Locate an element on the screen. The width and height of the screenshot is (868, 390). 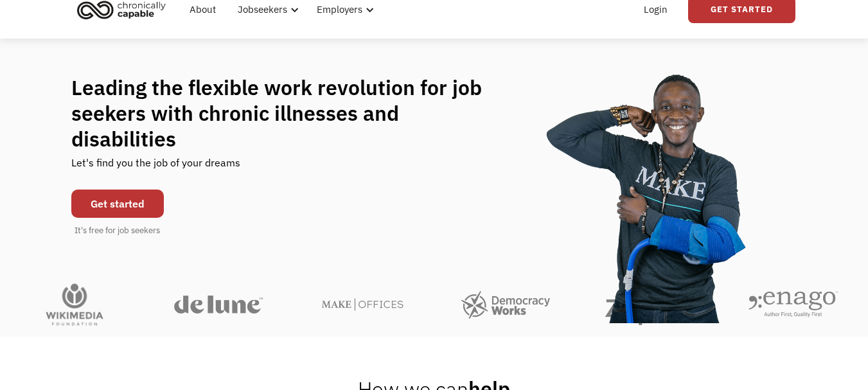
h1: Leading the flexible work revolution for job seekers with chronic illnesses and disabilities is located at coordinates (289, 113).